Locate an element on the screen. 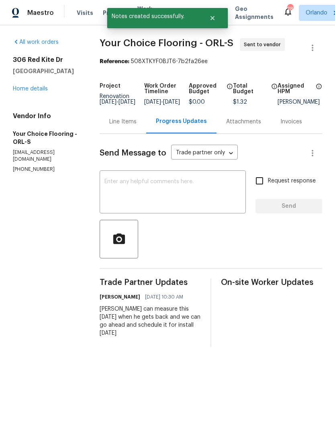 The width and height of the screenshot is (335, 432). div: 28 is located at coordinates (290, 9).